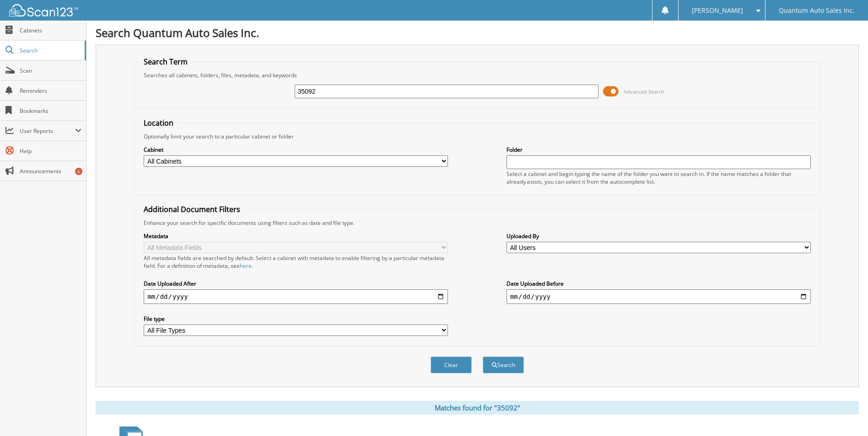 This screenshot has width=868, height=436. I want to click on span: User Reports, so click(47, 131).